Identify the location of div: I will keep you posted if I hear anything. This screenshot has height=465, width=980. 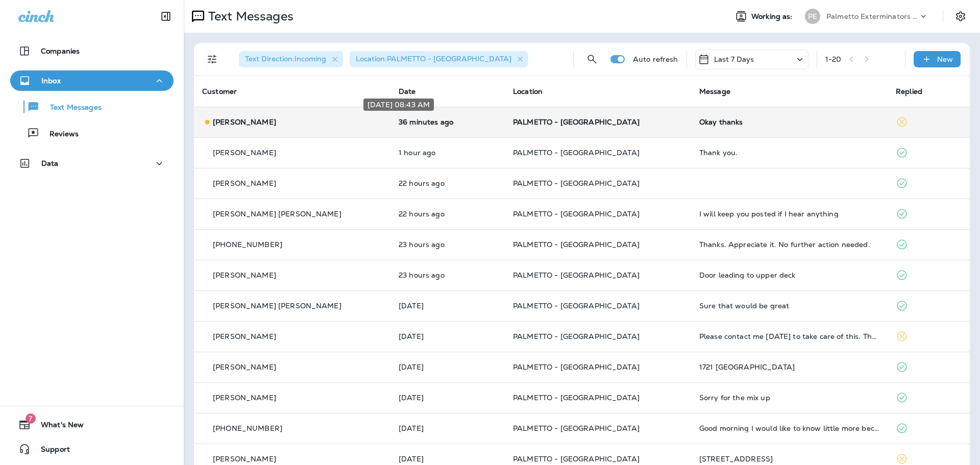
(789, 214).